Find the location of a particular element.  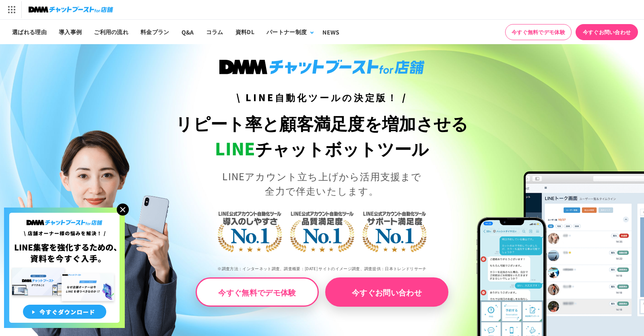

img: サービス is located at coordinates (11, 10).